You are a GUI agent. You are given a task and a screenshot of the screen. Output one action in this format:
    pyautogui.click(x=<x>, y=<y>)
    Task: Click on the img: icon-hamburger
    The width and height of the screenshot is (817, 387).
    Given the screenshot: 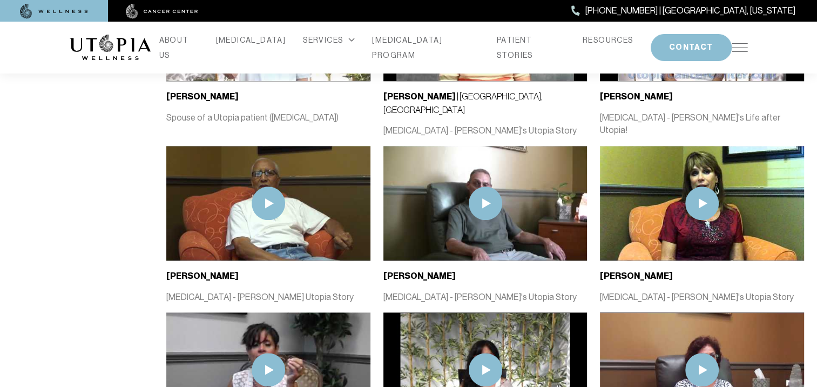 What is the action you would take?
    pyautogui.click(x=740, y=48)
    